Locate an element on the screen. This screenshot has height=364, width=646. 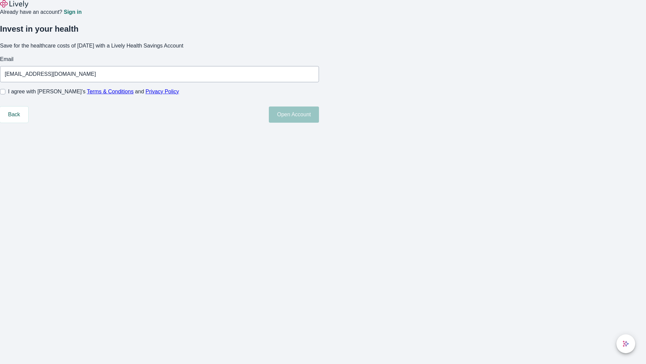
svg: Lively AI Assistant is located at coordinates (626, 343).